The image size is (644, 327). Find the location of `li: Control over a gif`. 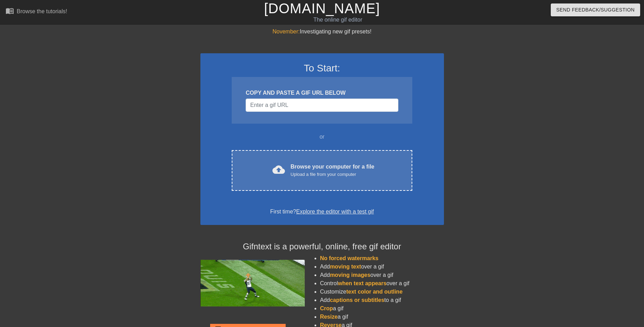

li: Control over a gif is located at coordinates (382, 283).